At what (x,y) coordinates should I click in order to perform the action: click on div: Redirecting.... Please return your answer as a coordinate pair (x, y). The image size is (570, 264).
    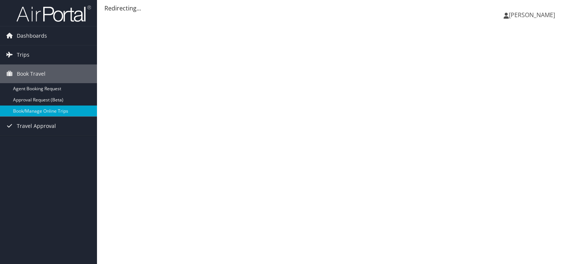
    Looking at the image, I should click on (334, 8).